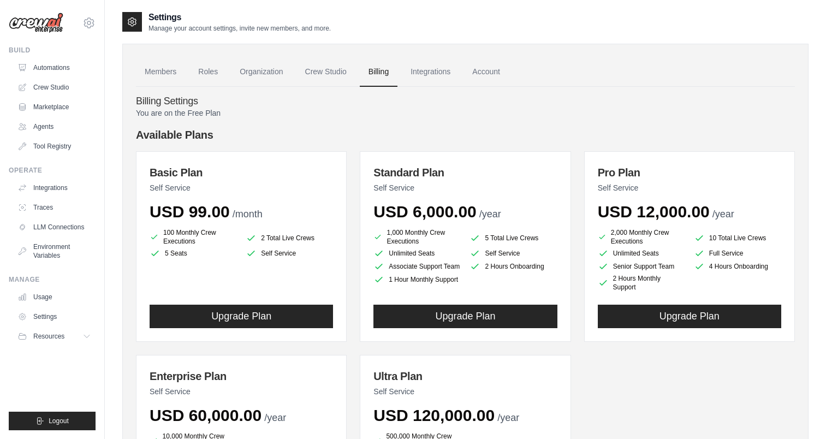  What do you see at coordinates (52, 280) in the screenshot?
I see `div: Manage` at bounding box center [52, 280].